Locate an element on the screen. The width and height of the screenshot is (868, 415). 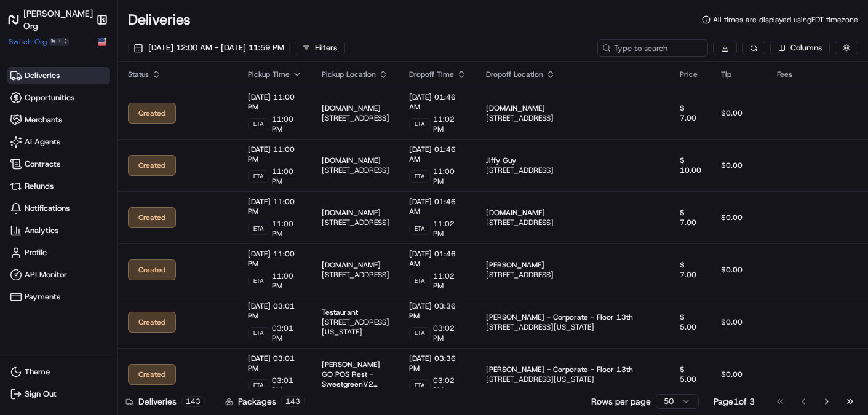
div: Page 1 of 3 is located at coordinates (734, 401).